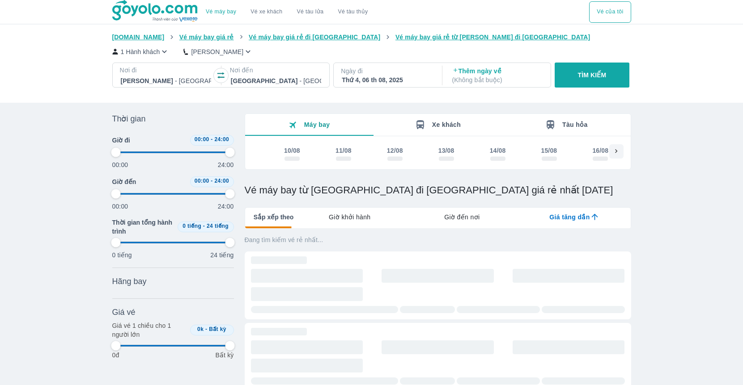 The image size is (743, 385). Describe the element at coordinates (446, 151) in the screenshot. I see `div: 13/08` at that location.